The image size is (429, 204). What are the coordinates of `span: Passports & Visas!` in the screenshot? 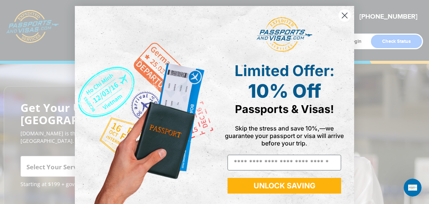 It's located at (285, 109).